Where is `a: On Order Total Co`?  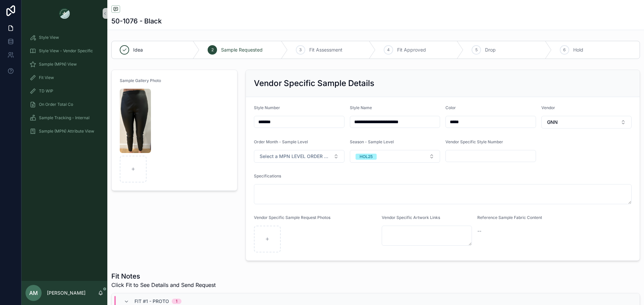 a: On Order Total Co is located at coordinates (64, 104).